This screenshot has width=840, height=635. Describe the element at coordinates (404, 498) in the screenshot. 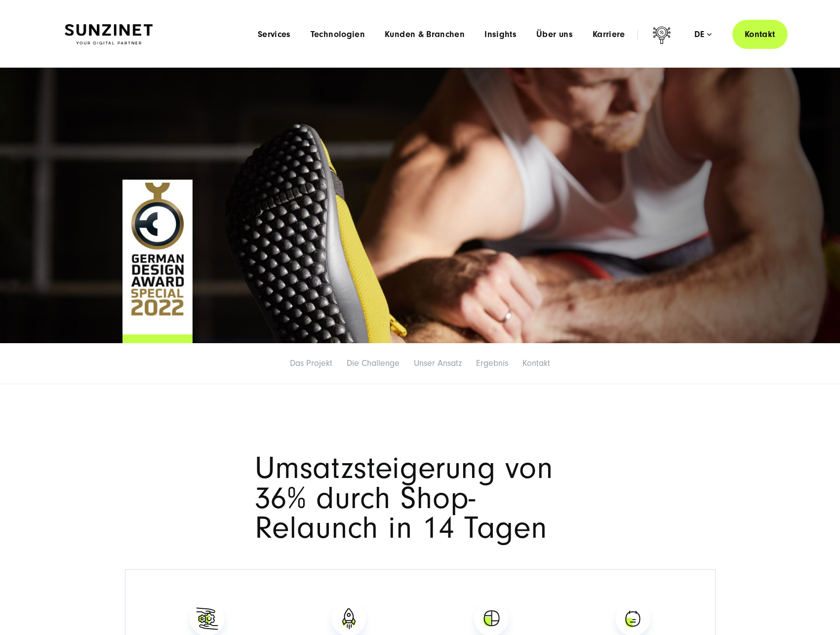

I see `span: Umsatzsteigerung von 36% durch Shop-Relaunch in 14 Tagen` at that location.